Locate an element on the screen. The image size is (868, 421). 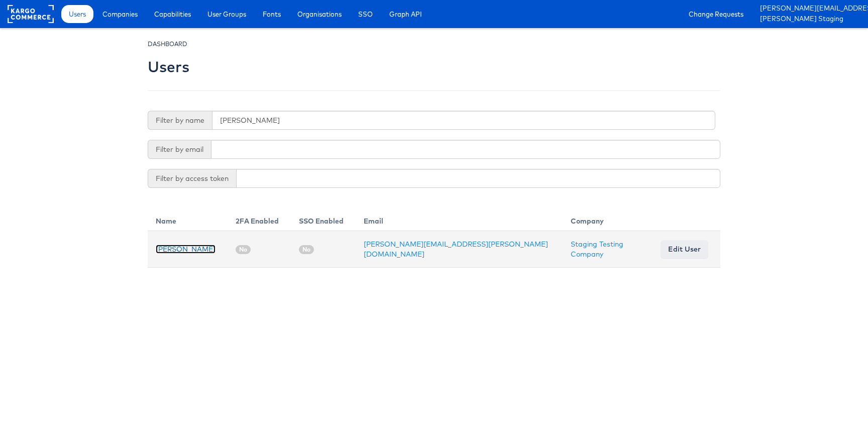
a: Staging Testing Company is located at coordinates (597, 249).